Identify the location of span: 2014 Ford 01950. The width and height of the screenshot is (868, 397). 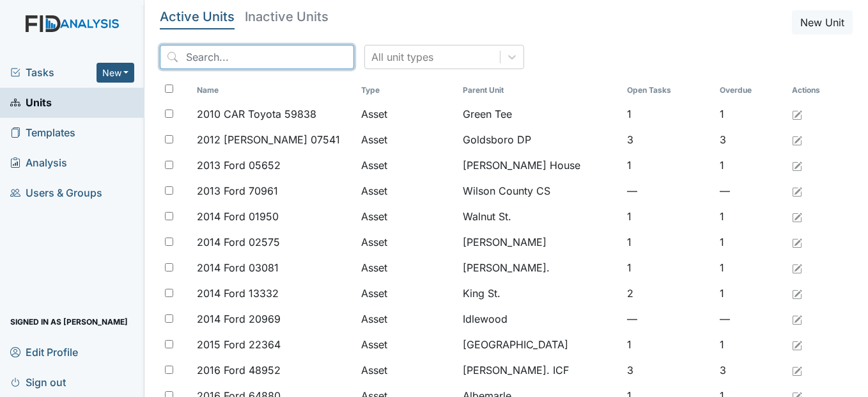
(238, 216).